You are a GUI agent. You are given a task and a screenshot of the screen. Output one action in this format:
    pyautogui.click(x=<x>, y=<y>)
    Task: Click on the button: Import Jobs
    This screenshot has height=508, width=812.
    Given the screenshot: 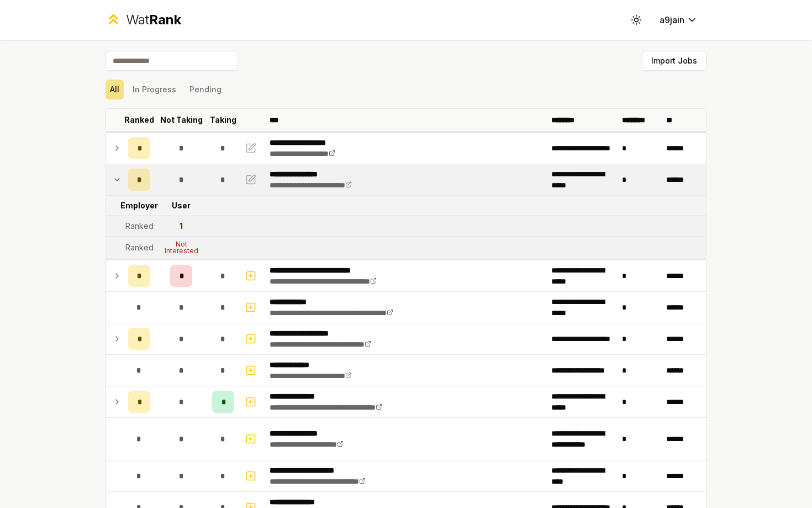 What is the action you would take?
    pyautogui.click(x=674, y=61)
    